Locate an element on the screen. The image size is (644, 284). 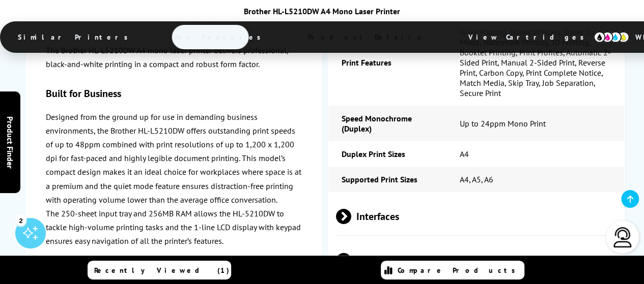
td: Duplex Print Sizes is located at coordinates (387, 154).